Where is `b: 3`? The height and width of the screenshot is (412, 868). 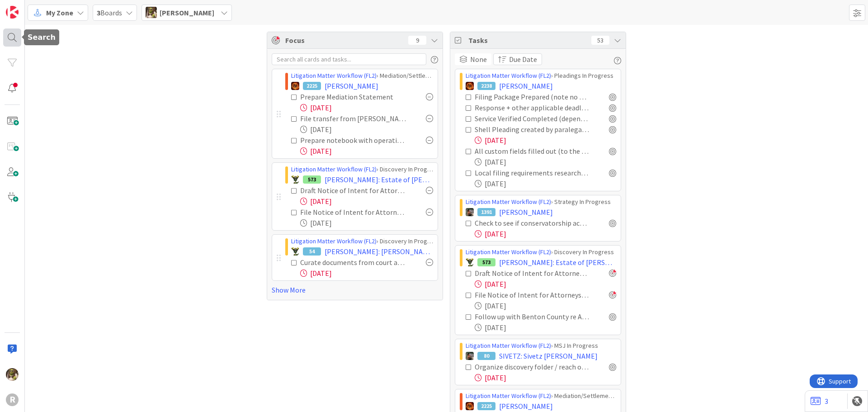
b: 3 is located at coordinates (99, 13).